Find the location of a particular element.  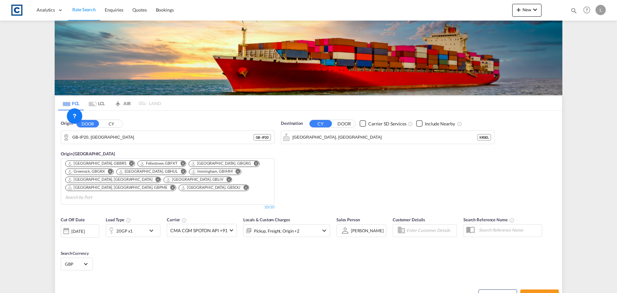

span: CMA CGM SPOTON API +91 is located at coordinates (199, 230).